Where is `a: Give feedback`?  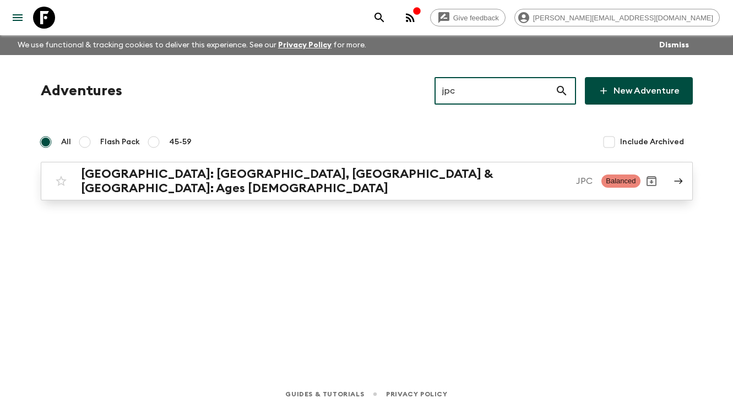
a: Give feedback is located at coordinates (467, 18).